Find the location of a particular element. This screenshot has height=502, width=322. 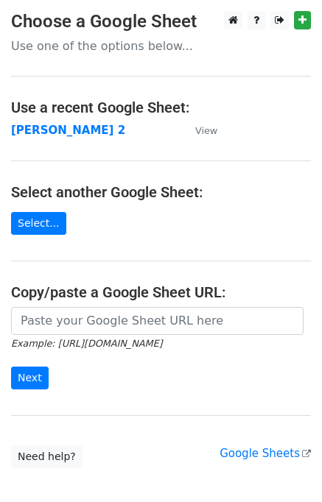

a: Google Sheets is located at coordinates (265, 454).